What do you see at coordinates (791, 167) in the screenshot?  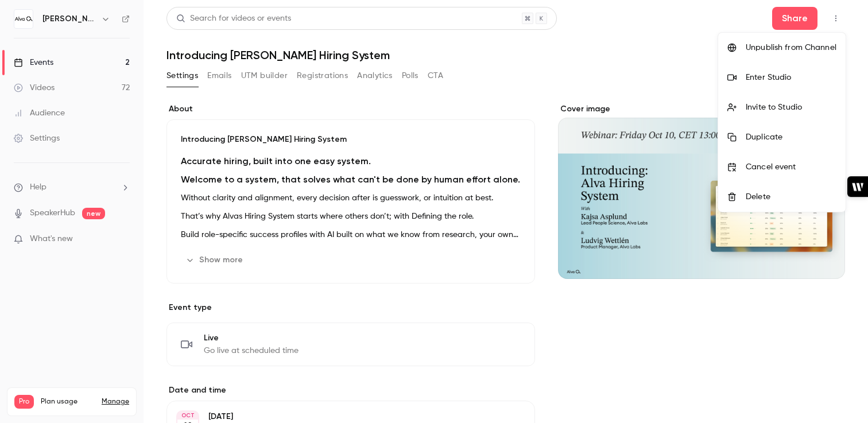 I see `div: Cancel event` at bounding box center [791, 167].